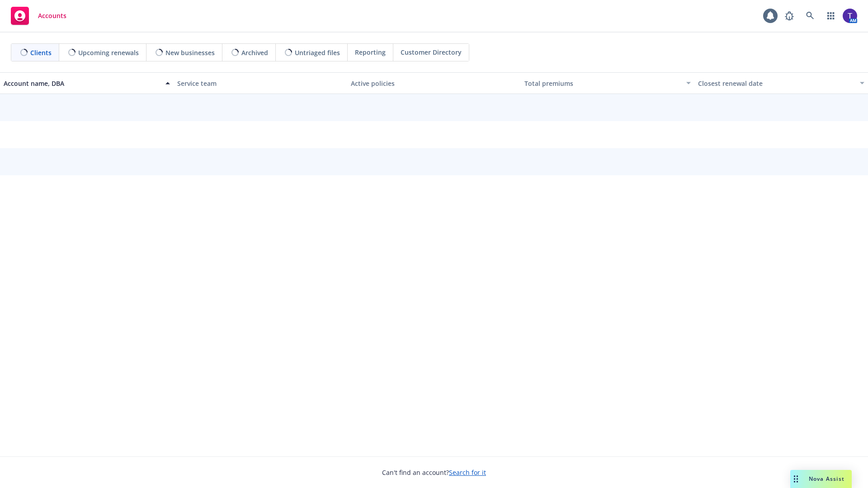 The height and width of the screenshot is (488, 868). What do you see at coordinates (370, 52) in the screenshot?
I see `span: Reporting` at bounding box center [370, 52].